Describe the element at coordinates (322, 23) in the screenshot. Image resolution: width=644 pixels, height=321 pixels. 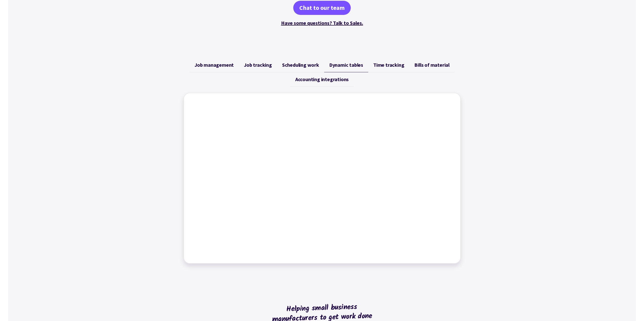
I see `a: Have some questions? Talk to Sales.` at that location.